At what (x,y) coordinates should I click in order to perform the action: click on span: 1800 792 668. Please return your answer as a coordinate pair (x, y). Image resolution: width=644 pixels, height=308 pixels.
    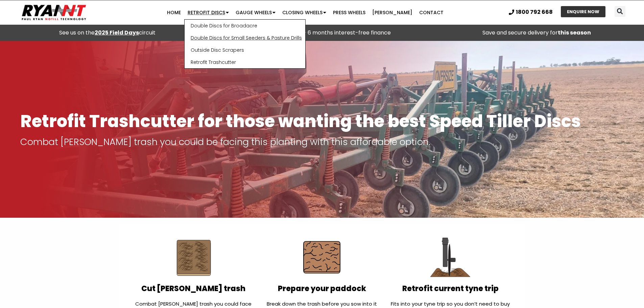
    Looking at the image, I should click on (535, 12).